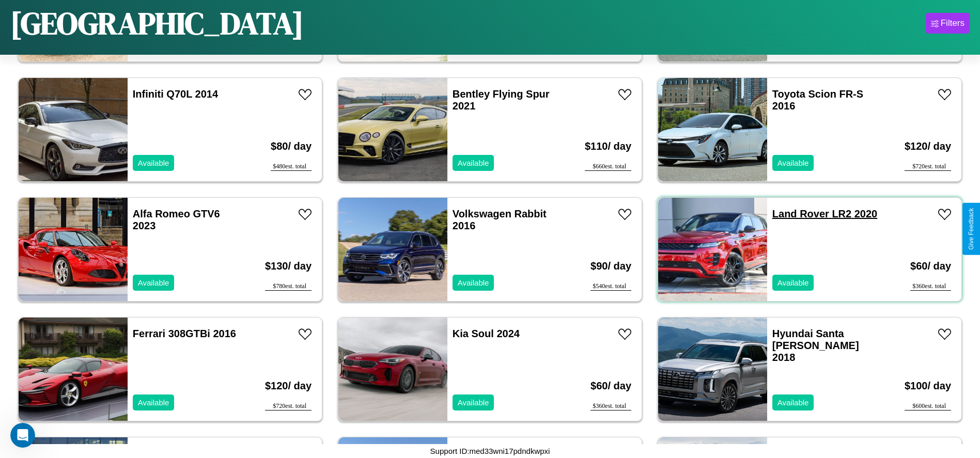  Describe the element at coordinates (288, 266) in the screenshot. I see `h3: $ 130 / day` at that location.